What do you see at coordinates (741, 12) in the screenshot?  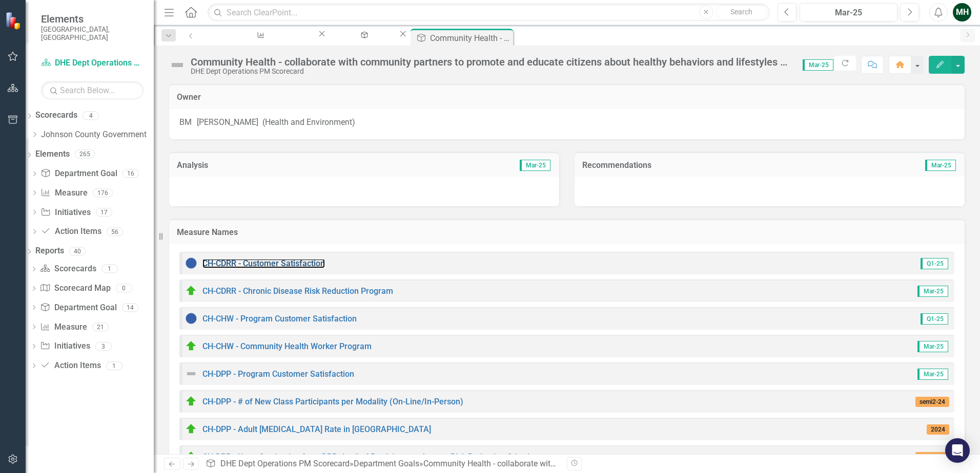 I see `span: Search` at bounding box center [741, 12].